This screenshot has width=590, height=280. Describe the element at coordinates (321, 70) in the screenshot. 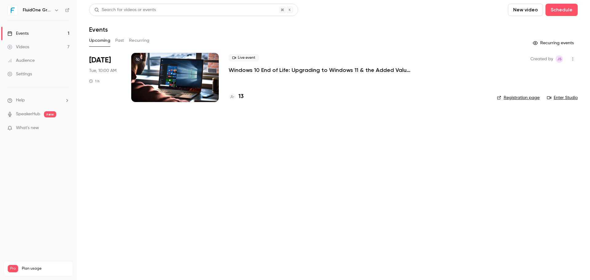

I see `p: Windows 10 End of Life: Upgrading to Windows 11 & the Added Value of Business Premium` at that location.